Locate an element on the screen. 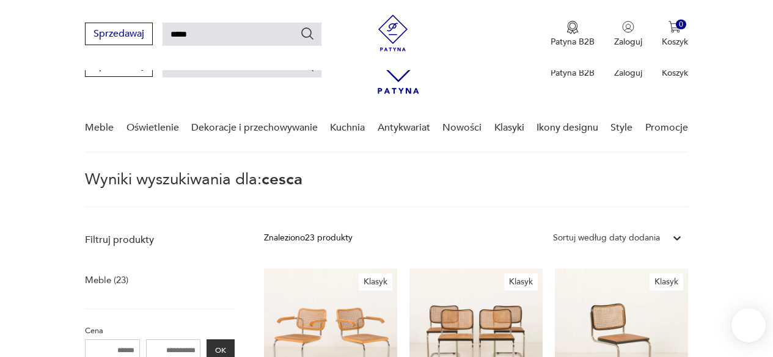 This screenshot has width=773, height=357. a: Ikony designu is located at coordinates (567, 128).